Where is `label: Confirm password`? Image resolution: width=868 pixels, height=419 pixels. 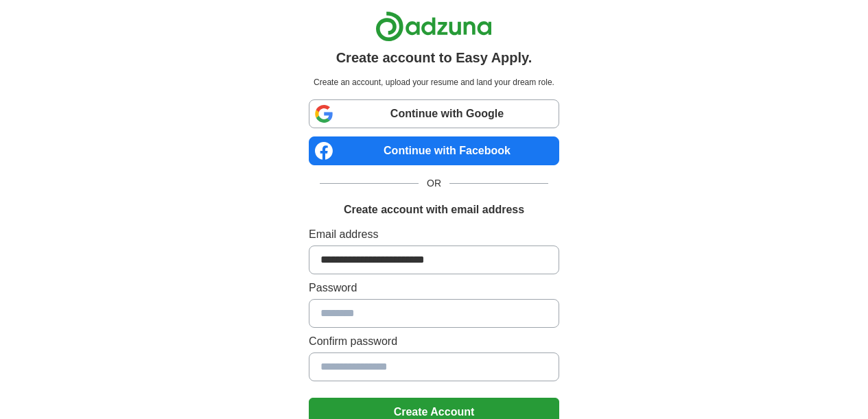
label: Confirm password is located at coordinates (434, 341).